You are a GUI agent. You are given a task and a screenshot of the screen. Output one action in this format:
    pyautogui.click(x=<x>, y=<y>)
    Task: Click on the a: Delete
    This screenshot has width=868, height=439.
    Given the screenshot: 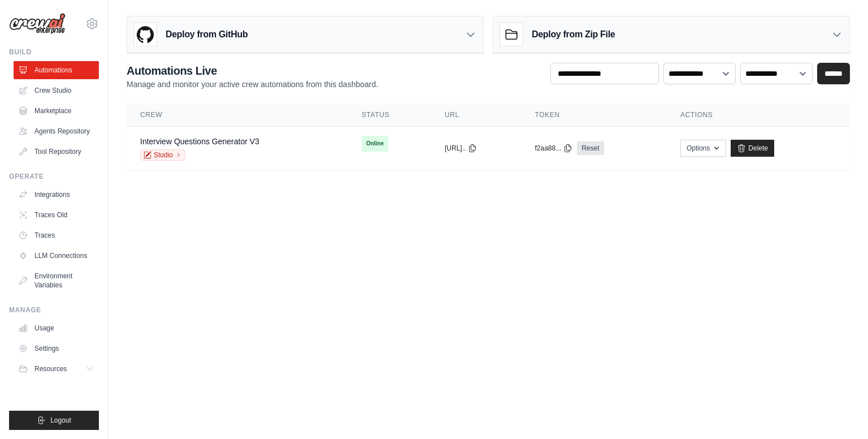 What is the action you would take?
    pyautogui.click(x=752, y=148)
    